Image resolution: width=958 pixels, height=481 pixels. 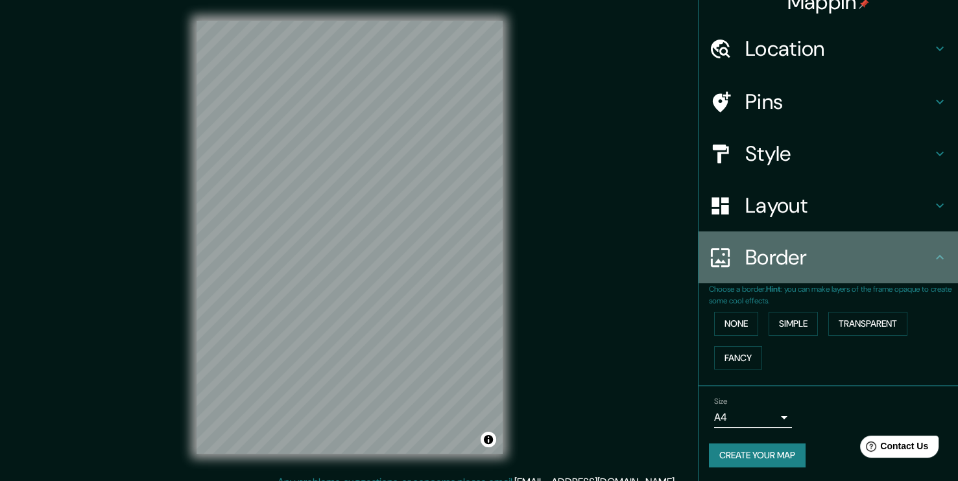 I want to click on div: Location, so click(x=829, y=49).